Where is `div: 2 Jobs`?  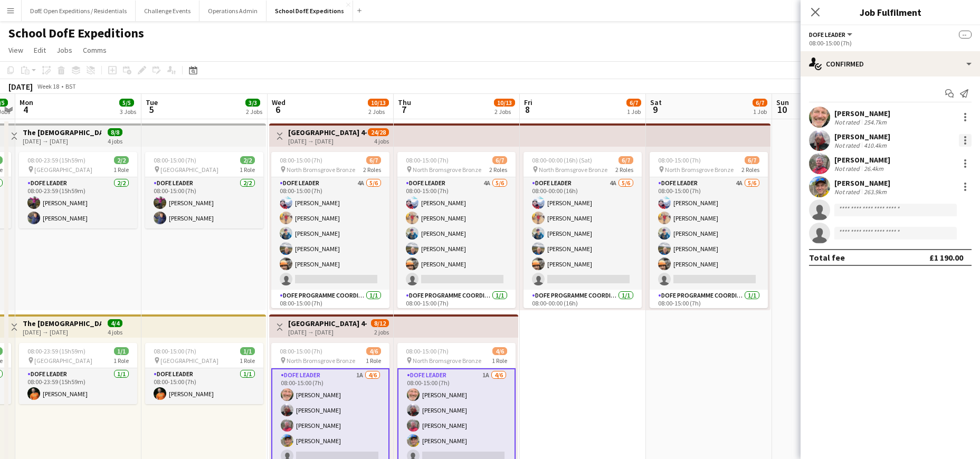 div: 2 Jobs is located at coordinates (254, 112).